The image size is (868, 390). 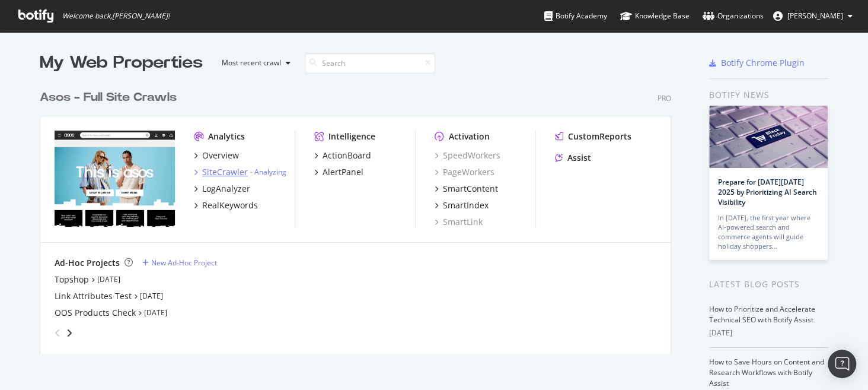 What do you see at coordinates (815, 15) in the screenshot?
I see `span: Richard Lawther` at bounding box center [815, 15].